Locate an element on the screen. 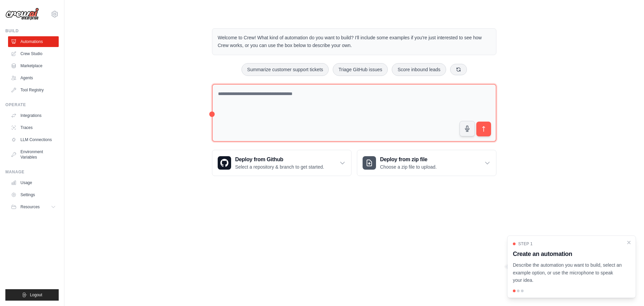 This screenshot has width=644, height=306. a: Traces is located at coordinates (33, 128).